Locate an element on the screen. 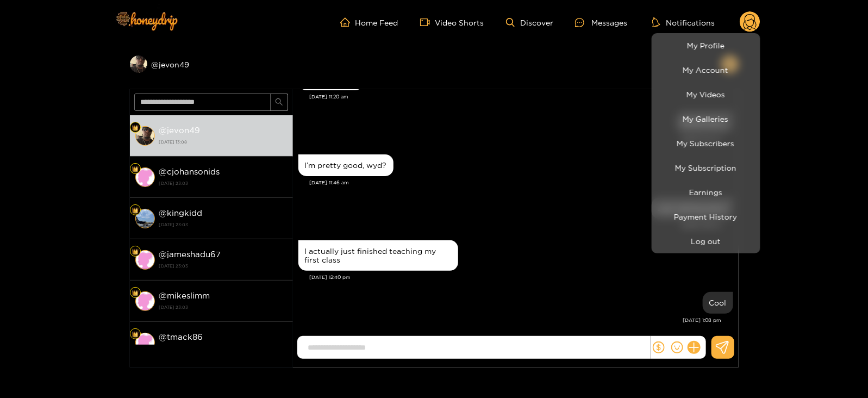 Image resolution: width=868 pixels, height=398 pixels. a: My Account is located at coordinates (706, 69).